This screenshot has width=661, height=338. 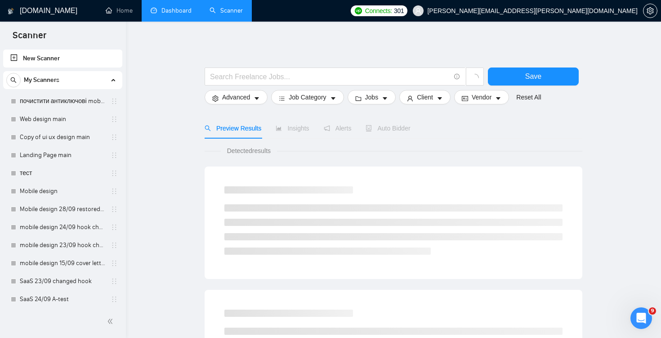 What do you see at coordinates (62, 209) in the screenshot?
I see `a: Mobile design 28/09 restored to first version` at bounding box center [62, 209].